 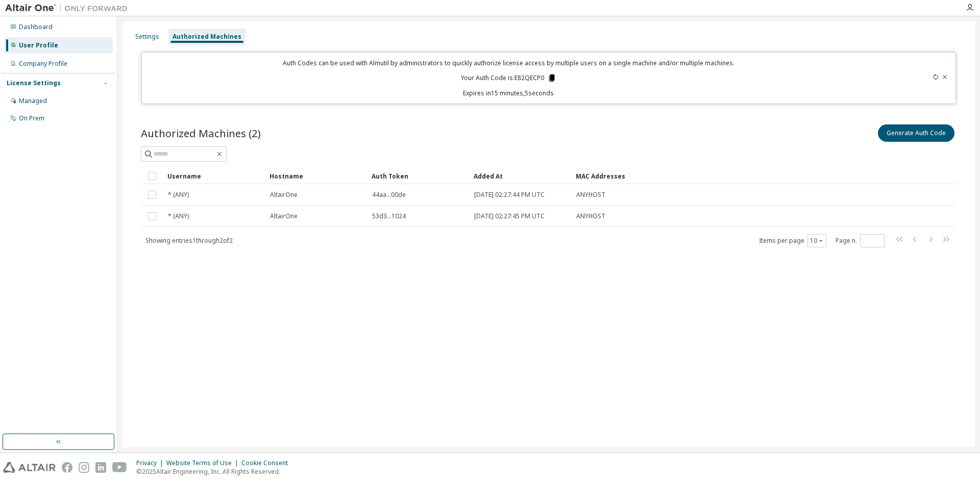 I want to click on div: Privacy, so click(x=151, y=463).